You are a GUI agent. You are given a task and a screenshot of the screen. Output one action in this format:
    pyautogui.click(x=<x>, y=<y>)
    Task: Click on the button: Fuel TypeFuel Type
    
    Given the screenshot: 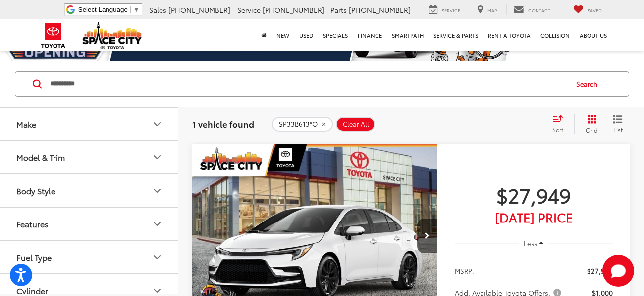 What is the action you would take?
    pyautogui.click(x=90, y=256)
    